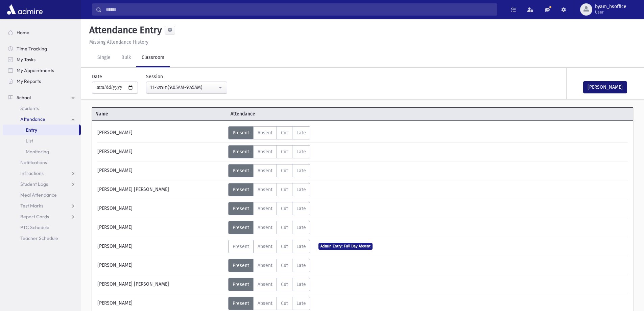  I want to click on a: Missing Attendance History, so click(117, 42).